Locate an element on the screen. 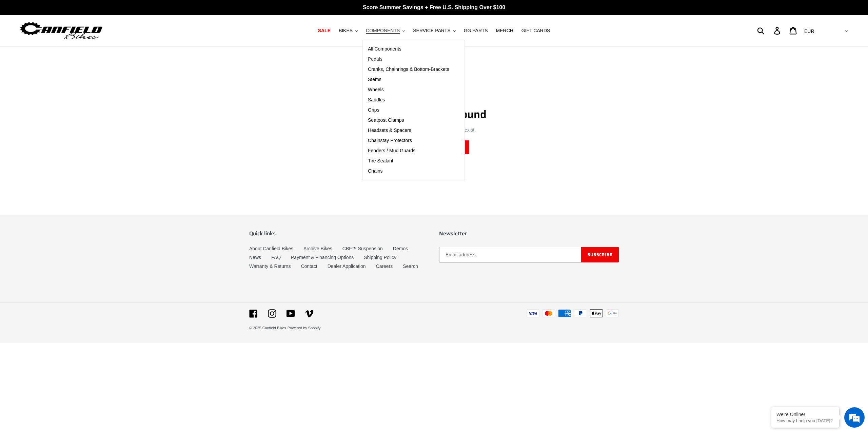  span: Wheels is located at coordinates (375, 90).